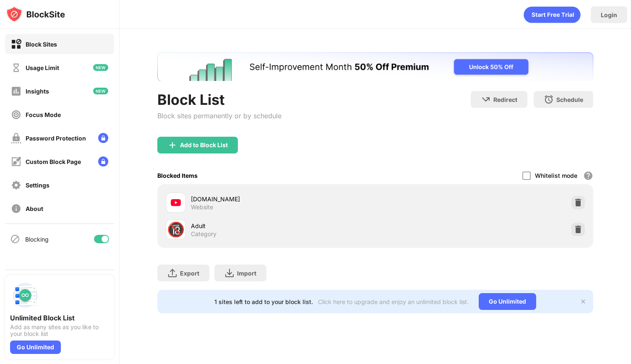 This screenshot has width=631, height=364. I want to click on div: Website, so click(202, 207).